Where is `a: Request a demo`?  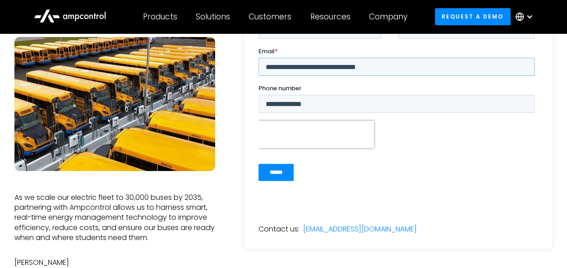 a: Request a demo is located at coordinates (473, 16).